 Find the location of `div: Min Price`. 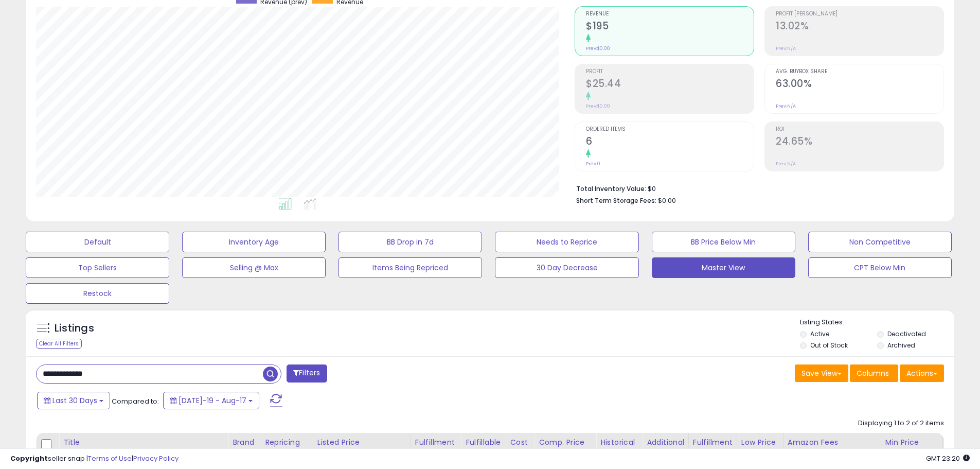

div: Min Price is located at coordinates (911, 442).